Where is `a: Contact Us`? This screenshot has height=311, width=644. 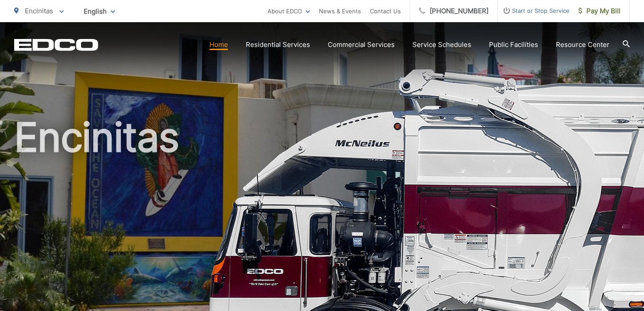 a: Contact Us is located at coordinates (386, 11).